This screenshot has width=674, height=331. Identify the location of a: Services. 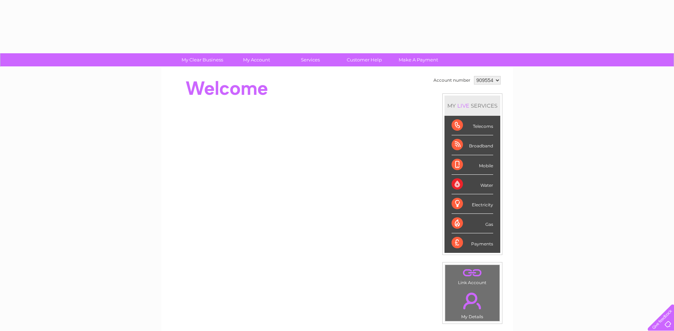
(310, 60).